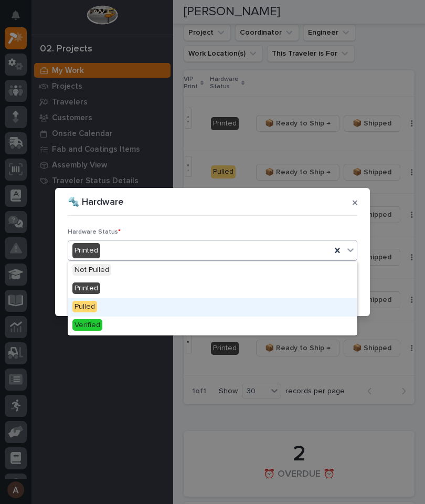 This screenshot has width=425, height=504. I want to click on div: Pulled, so click(213, 307).